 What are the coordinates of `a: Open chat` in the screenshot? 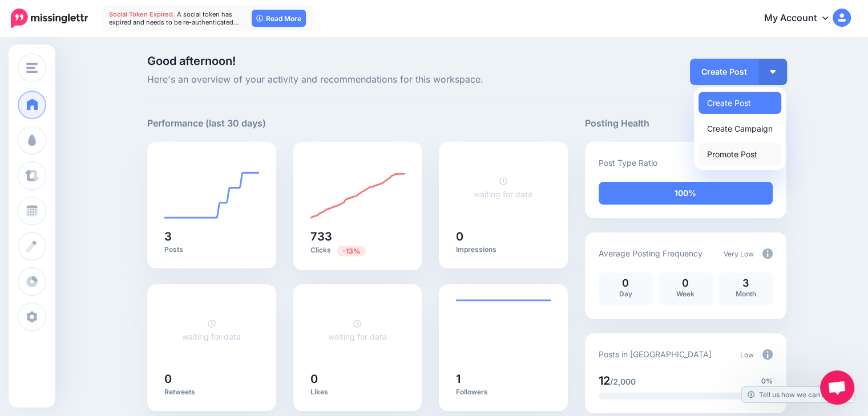 It's located at (837, 388).